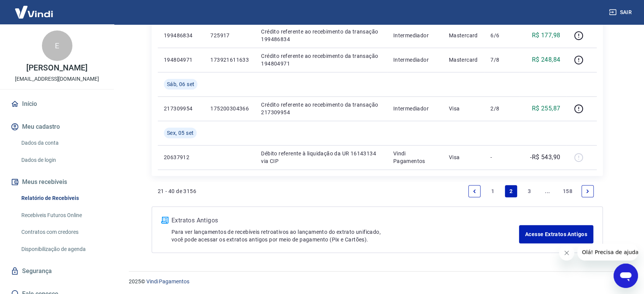 Image resolution: width=644 pixels, height=294 pixels. Describe the element at coordinates (61, 249) in the screenshot. I see `a: Disponibilização de agenda` at that location.